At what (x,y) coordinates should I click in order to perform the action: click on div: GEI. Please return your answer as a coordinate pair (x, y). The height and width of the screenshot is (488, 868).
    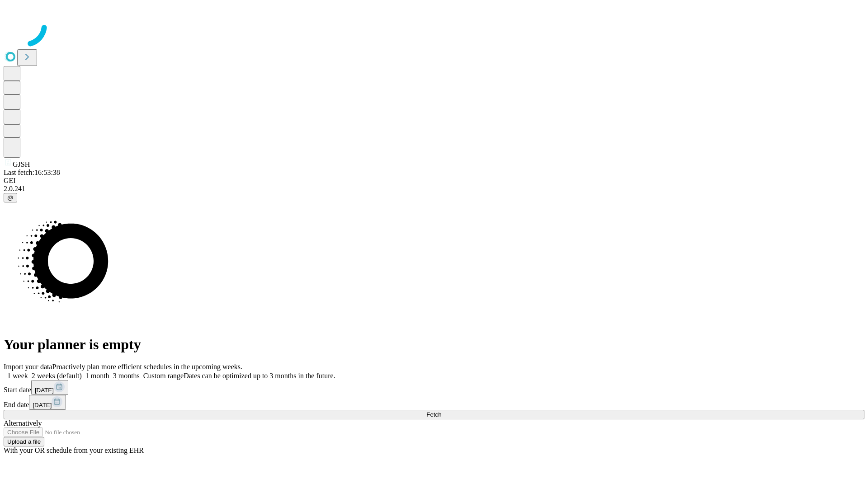
    Looking at the image, I should click on (434, 180).